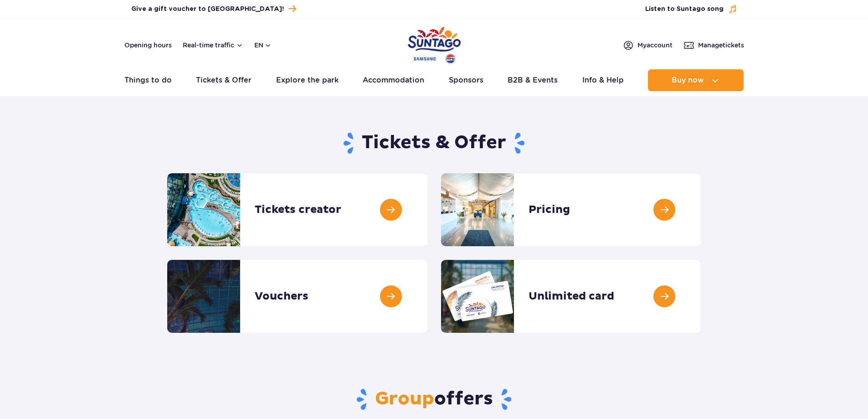  What do you see at coordinates (405, 399) in the screenshot?
I see `span: Group` at bounding box center [405, 399].